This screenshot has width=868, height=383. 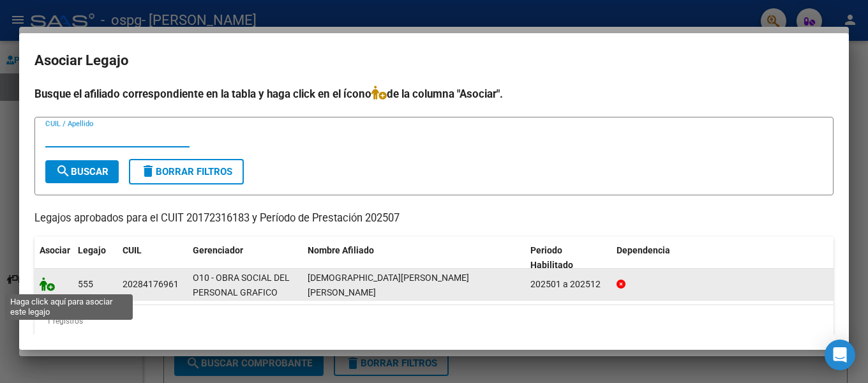 What do you see at coordinates (434, 219) in the screenshot?
I see `p: Legajos aprobados para el CUIT 20172316183 y Período de Prestación 202507` at bounding box center [434, 219].